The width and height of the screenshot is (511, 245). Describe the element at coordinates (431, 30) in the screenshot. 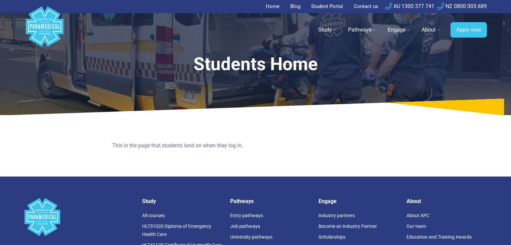

I see `a: About` at that location.